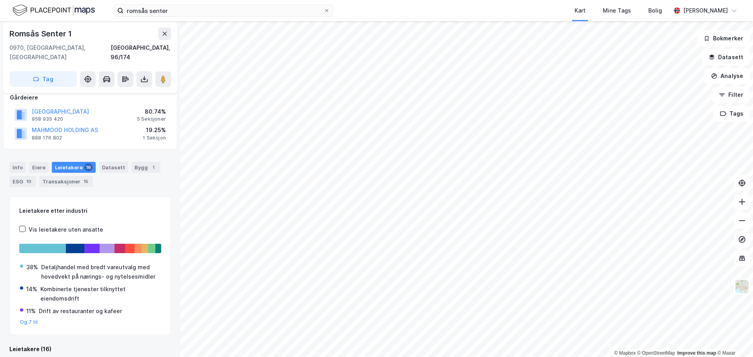 Image resolution: width=753 pixels, height=357 pixels. Describe the element at coordinates (153, 167) in the screenshot. I see `div: 1` at that location.